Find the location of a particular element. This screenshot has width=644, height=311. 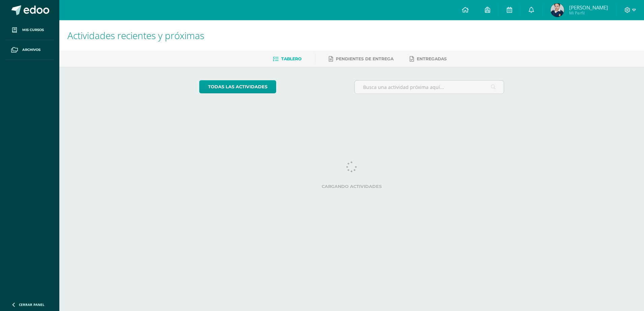

span: Mi Perfil is located at coordinates (588, 13).